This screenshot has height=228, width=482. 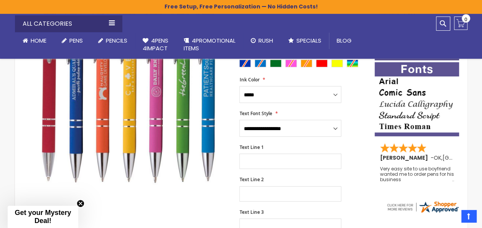 What do you see at coordinates (417, 99) in the screenshot?
I see `img: font-personalization-examples` at bounding box center [417, 99].